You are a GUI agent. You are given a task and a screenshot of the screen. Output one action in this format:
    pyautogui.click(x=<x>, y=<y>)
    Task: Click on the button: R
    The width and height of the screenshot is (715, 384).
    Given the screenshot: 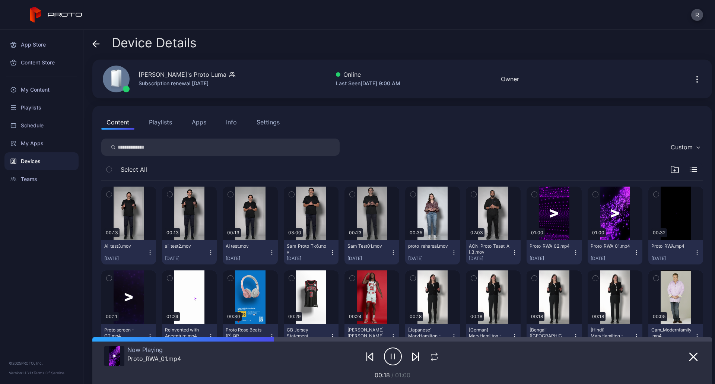 What is the action you would take?
    pyautogui.click(x=697, y=15)
    